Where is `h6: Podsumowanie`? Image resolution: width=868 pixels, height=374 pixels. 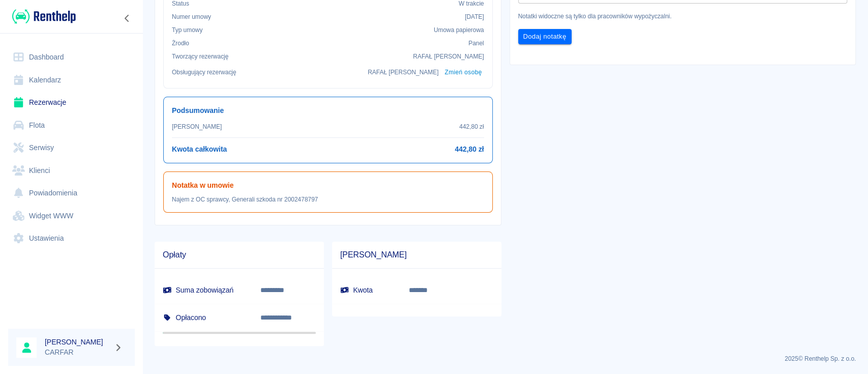 h6: Podsumowanie is located at coordinates (328, 111).